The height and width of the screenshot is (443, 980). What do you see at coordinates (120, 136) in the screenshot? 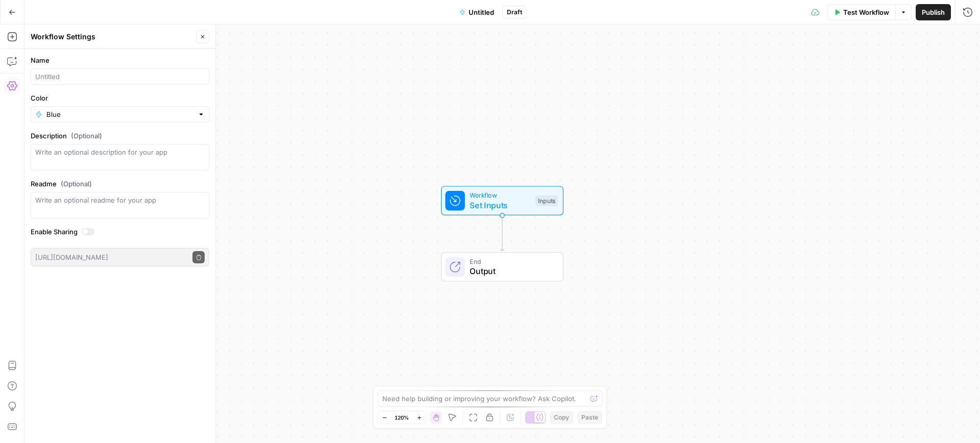
I see `label: Description` at bounding box center [120, 136].